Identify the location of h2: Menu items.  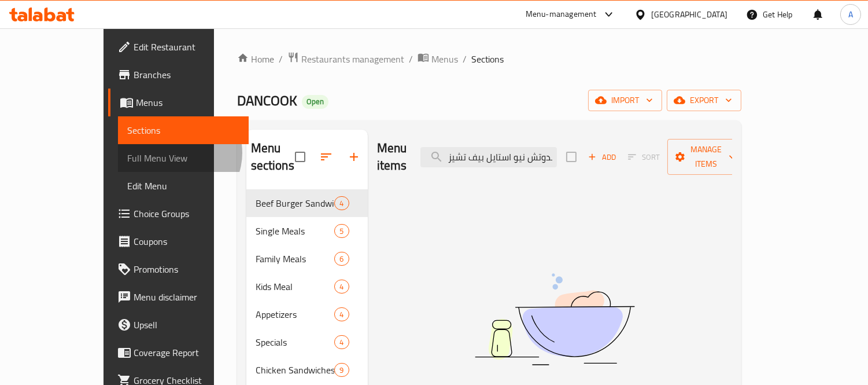
(392, 157).